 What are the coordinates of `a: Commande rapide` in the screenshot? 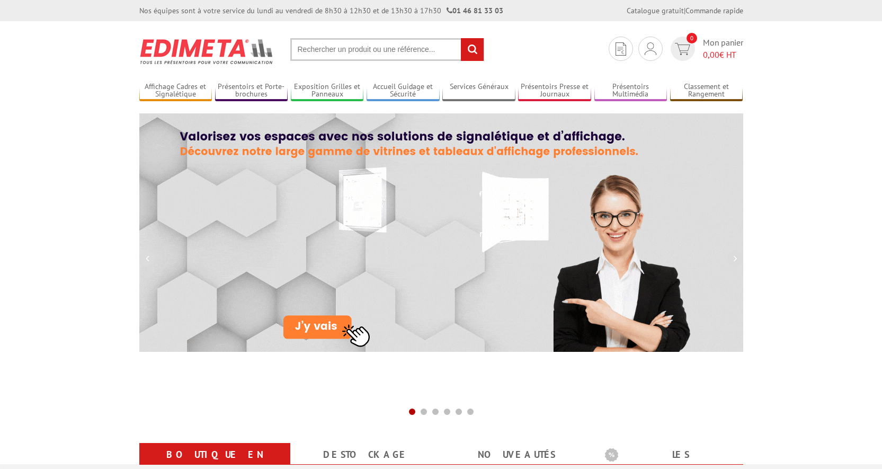 It's located at (714, 11).